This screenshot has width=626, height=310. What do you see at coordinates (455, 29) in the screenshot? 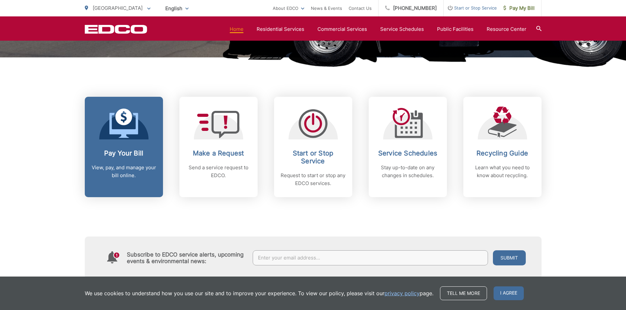
I see `a: Public Facilities` at bounding box center [455, 29].